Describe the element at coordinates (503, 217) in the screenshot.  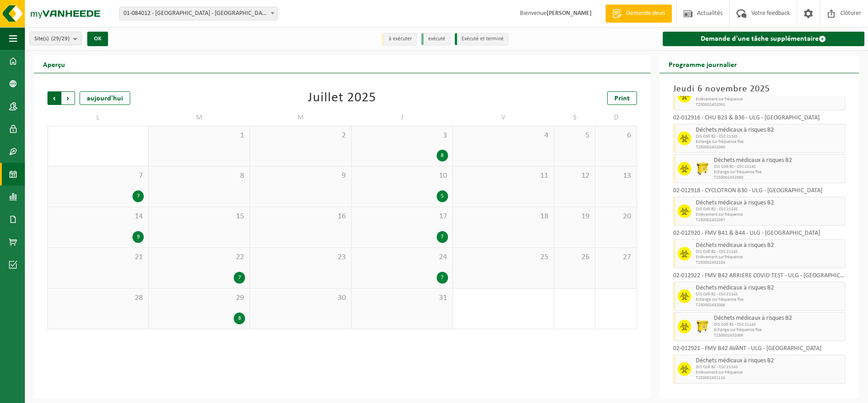
I see `span: 18` at that location.